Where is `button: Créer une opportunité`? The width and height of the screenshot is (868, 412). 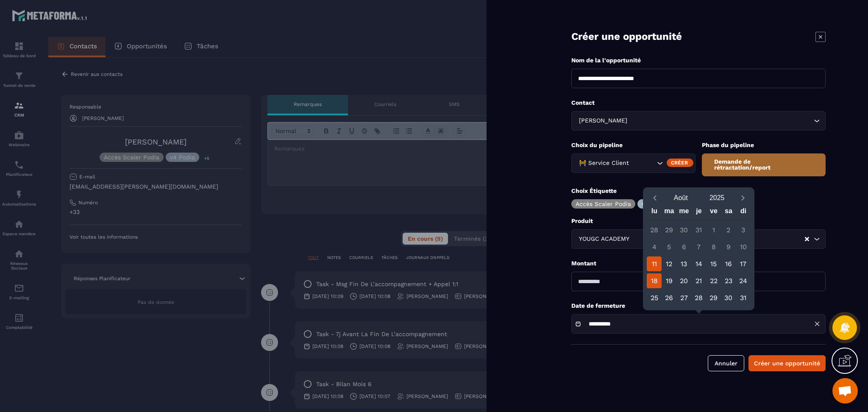
button: Créer une opportunité is located at coordinates (787, 363).